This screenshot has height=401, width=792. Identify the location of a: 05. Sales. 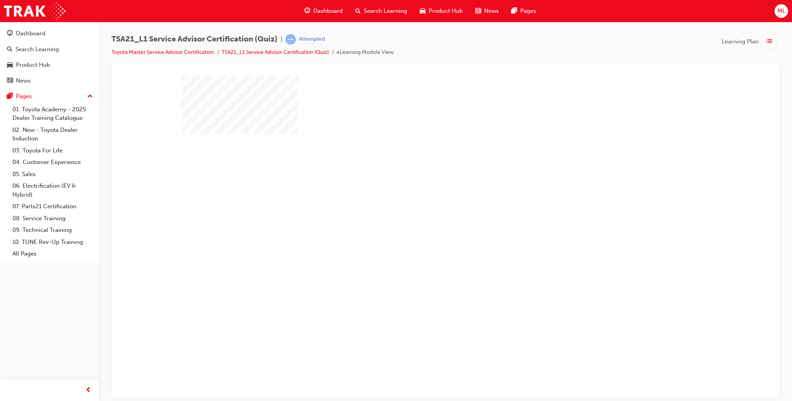
(52, 174).